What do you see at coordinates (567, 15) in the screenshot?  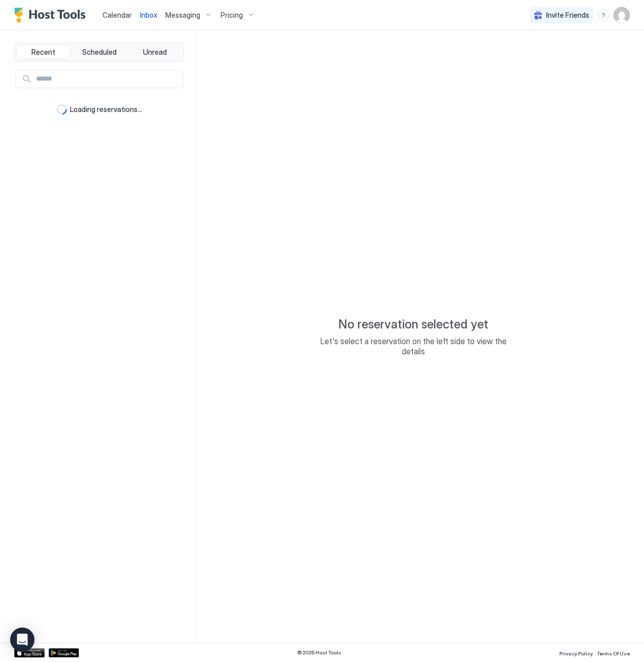 I see `span: Invite Friends` at bounding box center [567, 15].